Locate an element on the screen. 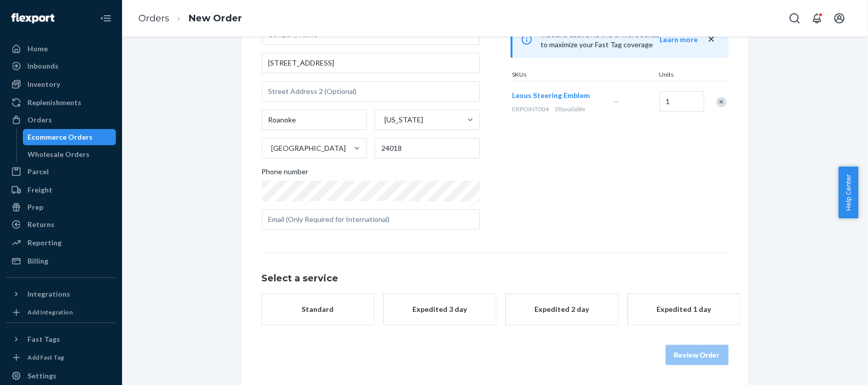 Image resolution: width=868 pixels, height=385 pixels. a: Parcel is located at coordinates (61, 172).